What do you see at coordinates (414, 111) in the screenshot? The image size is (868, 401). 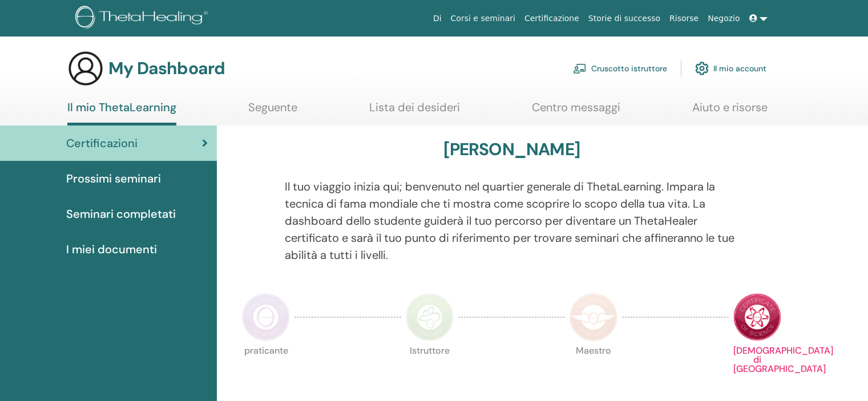 I see `a: Lista dei desideri` at bounding box center [414, 111].